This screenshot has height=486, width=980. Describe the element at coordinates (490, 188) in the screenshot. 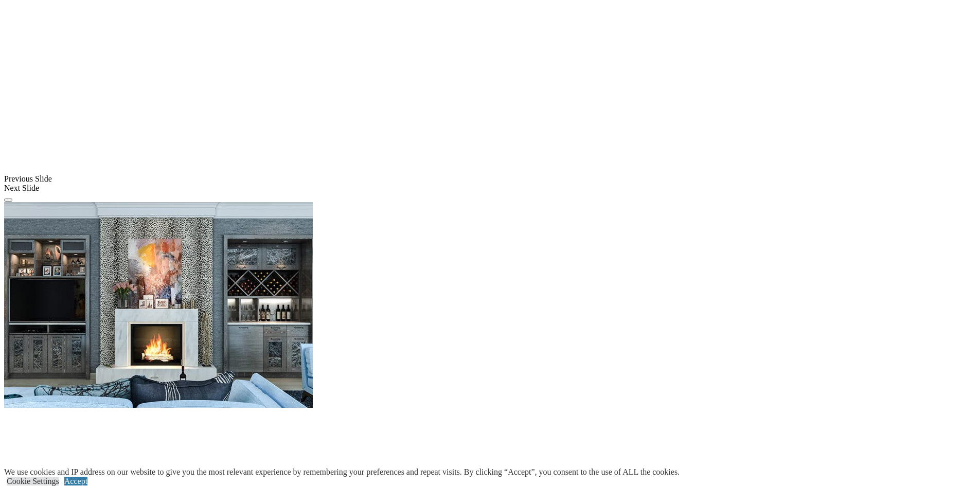

I see `div: Next Slide` at that location.